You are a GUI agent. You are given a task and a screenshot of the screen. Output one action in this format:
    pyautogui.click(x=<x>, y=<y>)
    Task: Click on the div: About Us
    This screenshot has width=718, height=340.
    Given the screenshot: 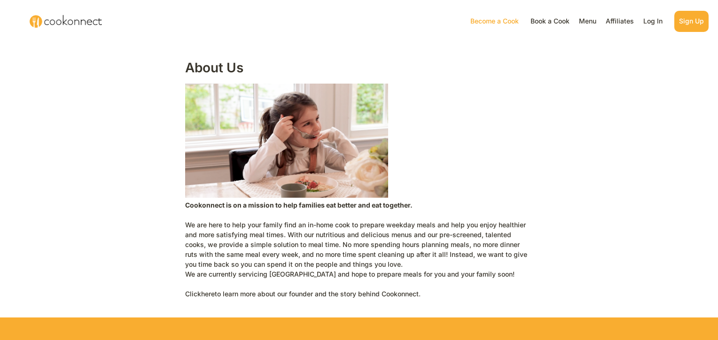 What is the action you would take?
    pyautogui.click(x=359, y=68)
    